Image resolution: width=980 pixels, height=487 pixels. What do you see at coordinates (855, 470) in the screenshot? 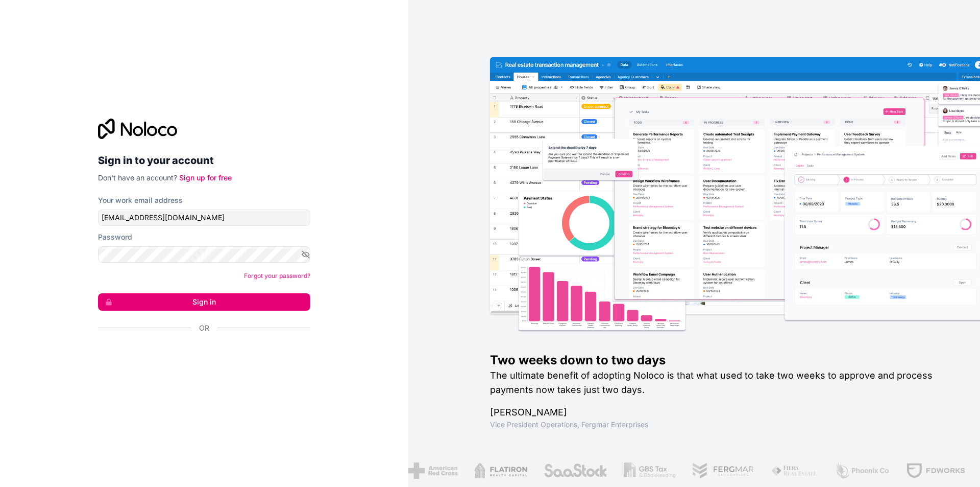
I see `img: /assets/phoenix-BREaitsQ.png` at bounding box center [855, 470].